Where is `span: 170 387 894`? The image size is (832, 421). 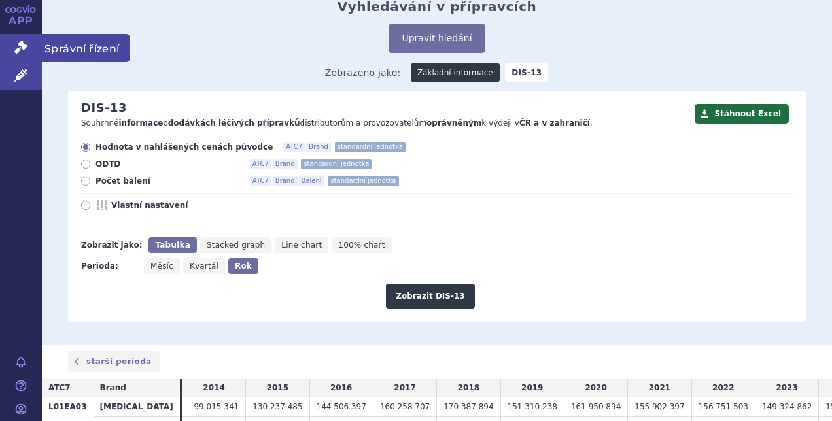 span: 170 387 894 is located at coordinates (468, 407).